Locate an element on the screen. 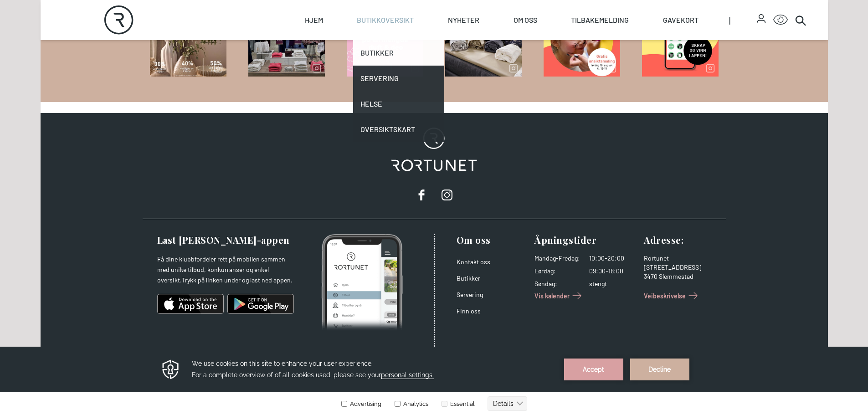 Image resolution: width=868 pixels, height=415 pixels. label: Essential is located at coordinates (457, 57).